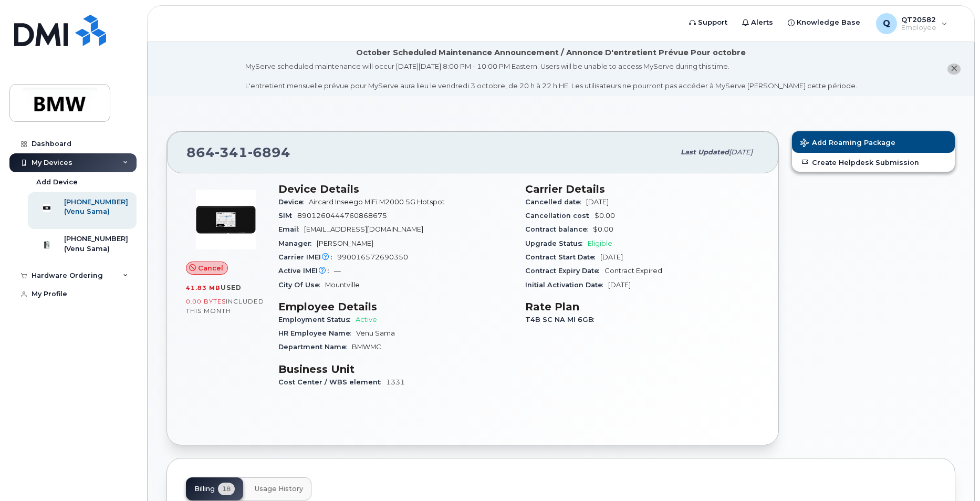 This screenshot has width=980, height=501. Describe the element at coordinates (396, 189) in the screenshot. I see `h3: Device Details` at that location.